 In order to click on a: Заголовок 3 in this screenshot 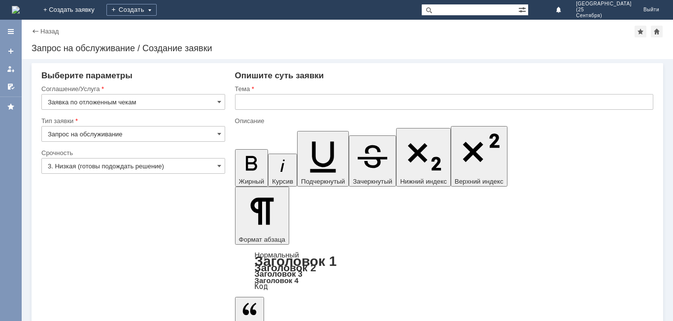, I will do `click(279, 274)`.